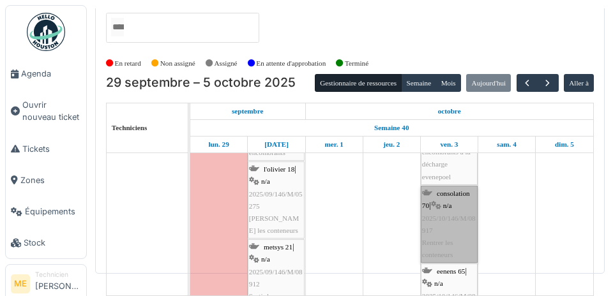  I want to click on a: 5 octobre 2025, so click(564, 144).